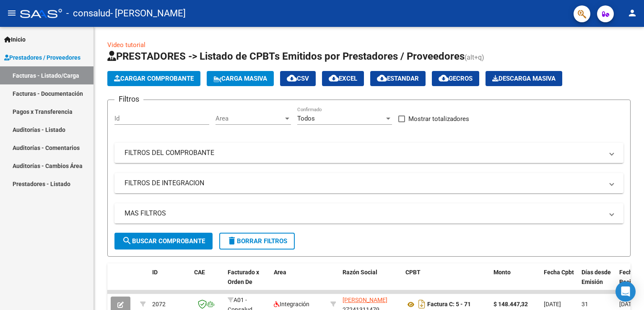 The height and width of the screenshot is (310, 644). What do you see at coordinates (244, 277) in the screenshot?
I see `span: Facturado x Orden De` at bounding box center [244, 277].